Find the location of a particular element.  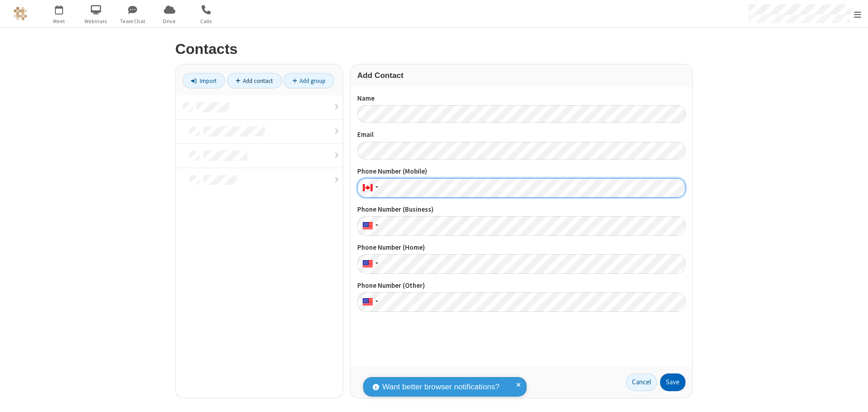

label: Phone Number (Business) is located at coordinates (521, 210).